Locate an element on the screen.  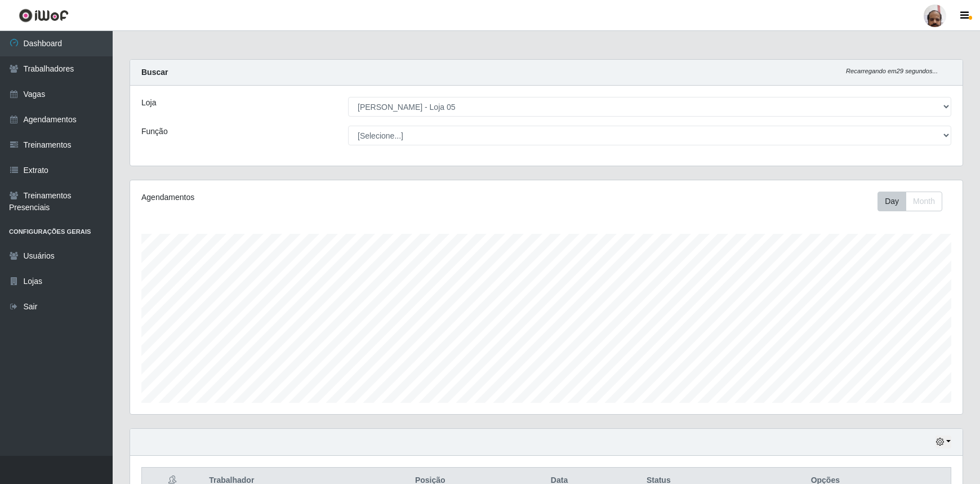
div: Toolbar with button groups is located at coordinates (914, 201).